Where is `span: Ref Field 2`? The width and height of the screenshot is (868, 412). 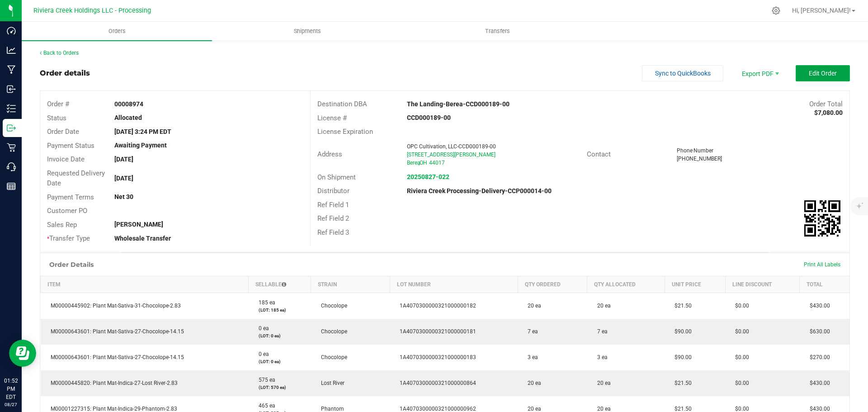 span: Ref Field 2 is located at coordinates (333, 219).